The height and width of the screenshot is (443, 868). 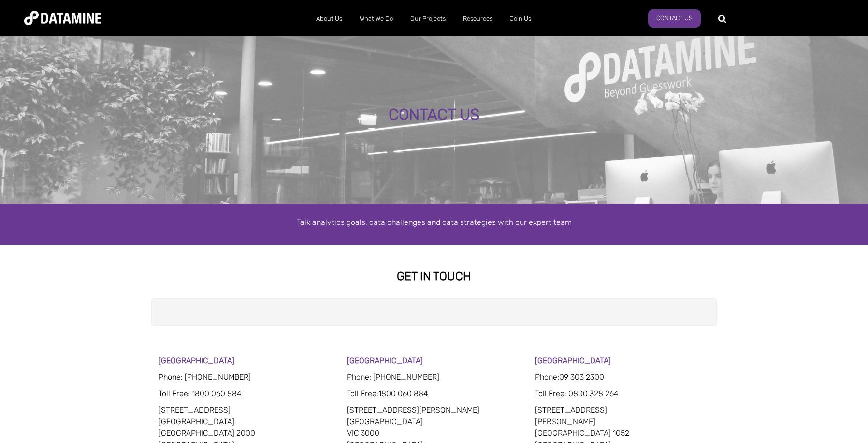 What do you see at coordinates (362, 393) in the screenshot?
I see `span: Toll Free:` at bounding box center [362, 393].